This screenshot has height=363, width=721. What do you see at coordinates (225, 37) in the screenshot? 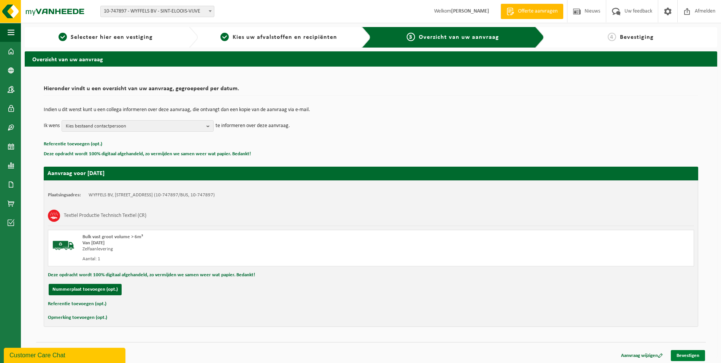
I see `span: 2` at bounding box center [225, 37].